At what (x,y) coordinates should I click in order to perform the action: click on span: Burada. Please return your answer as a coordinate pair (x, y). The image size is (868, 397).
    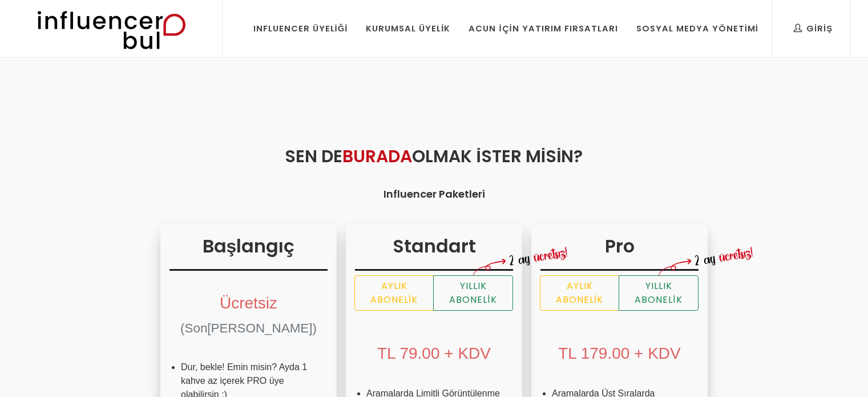
    Looking at the image, I should click on (377, 156).